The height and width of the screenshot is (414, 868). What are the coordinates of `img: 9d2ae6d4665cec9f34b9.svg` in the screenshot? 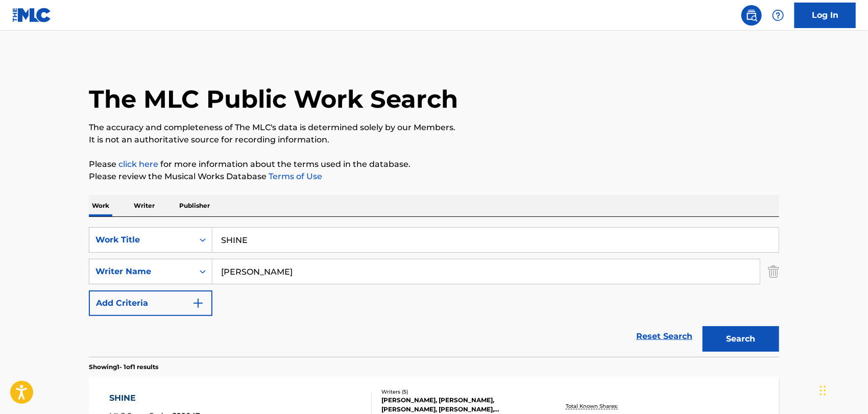 It's located at (198, 303).